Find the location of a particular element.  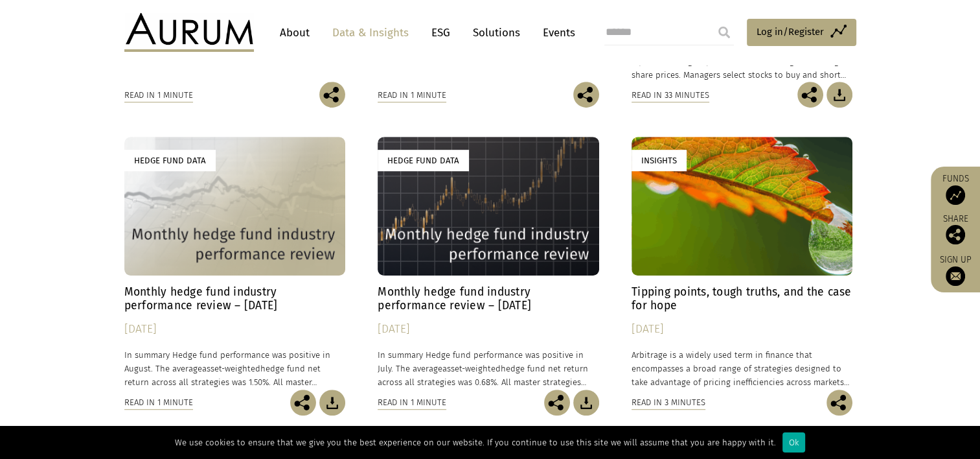

a: Funds is located at coordinates (956, 189).